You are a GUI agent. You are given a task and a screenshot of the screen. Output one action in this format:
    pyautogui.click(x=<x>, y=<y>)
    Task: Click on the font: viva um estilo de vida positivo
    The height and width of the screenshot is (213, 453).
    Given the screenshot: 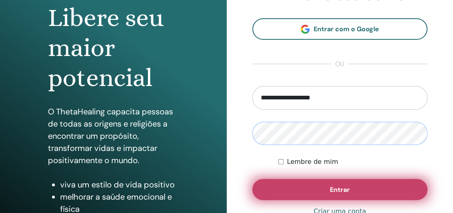 What is the action you would take?
    pyautogui.click(x=117, y=185)
    